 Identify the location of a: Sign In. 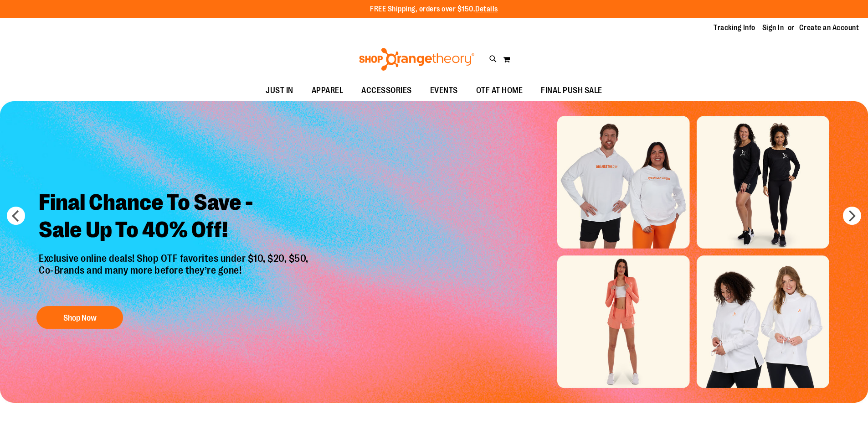
(773, 28).